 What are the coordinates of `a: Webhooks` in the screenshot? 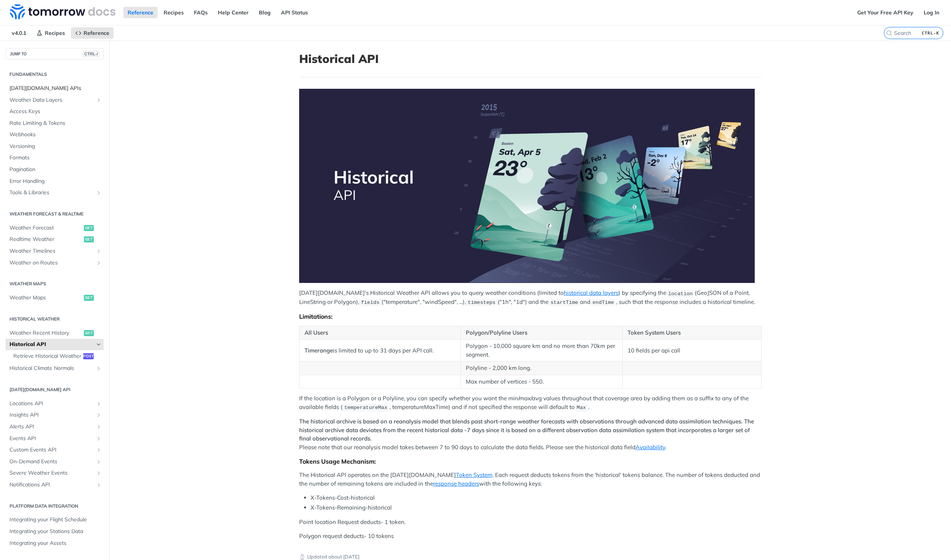 It's located at (55, 135).